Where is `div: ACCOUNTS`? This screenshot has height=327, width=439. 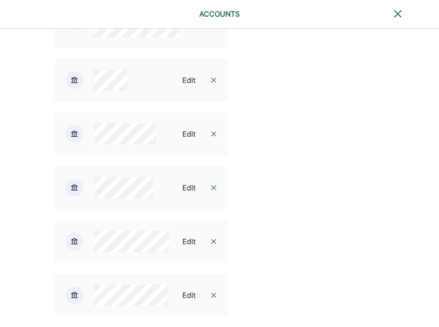 div: ACCOUNTS is located at coordinates (220, 14).